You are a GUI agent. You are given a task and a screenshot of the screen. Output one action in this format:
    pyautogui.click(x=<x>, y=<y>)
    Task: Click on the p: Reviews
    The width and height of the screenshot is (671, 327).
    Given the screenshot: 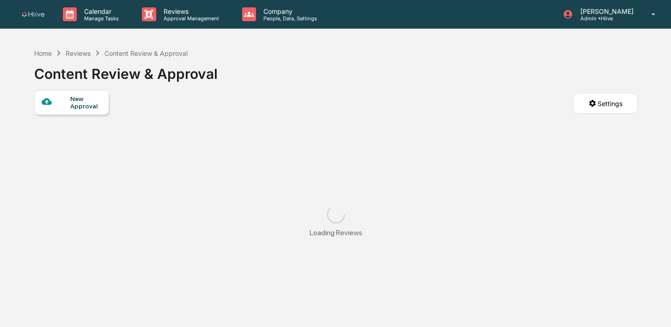 What is the action you would take?
    pyautogui.click(x=190, y=11)
    